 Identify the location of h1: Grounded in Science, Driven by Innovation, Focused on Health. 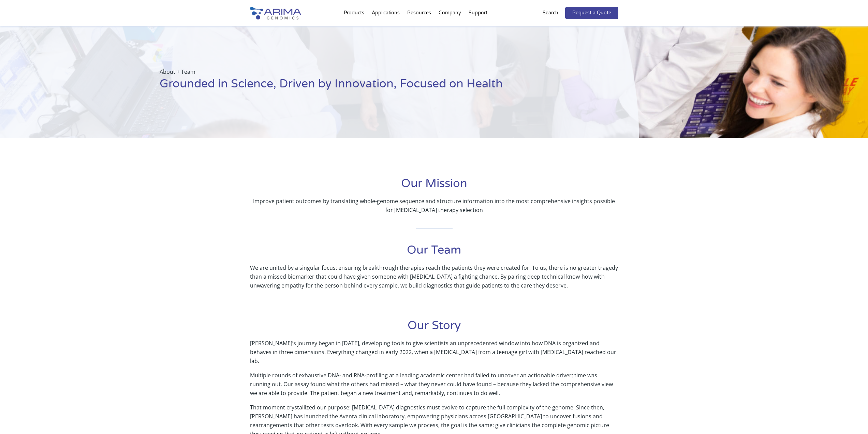
(382, 86).